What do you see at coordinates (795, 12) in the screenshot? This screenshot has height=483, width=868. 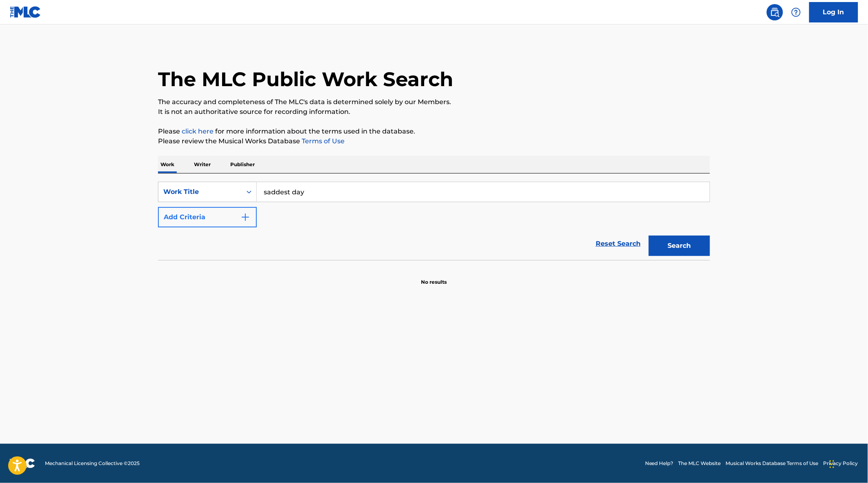 I see `div: Help` at bounding box center [795, 12].